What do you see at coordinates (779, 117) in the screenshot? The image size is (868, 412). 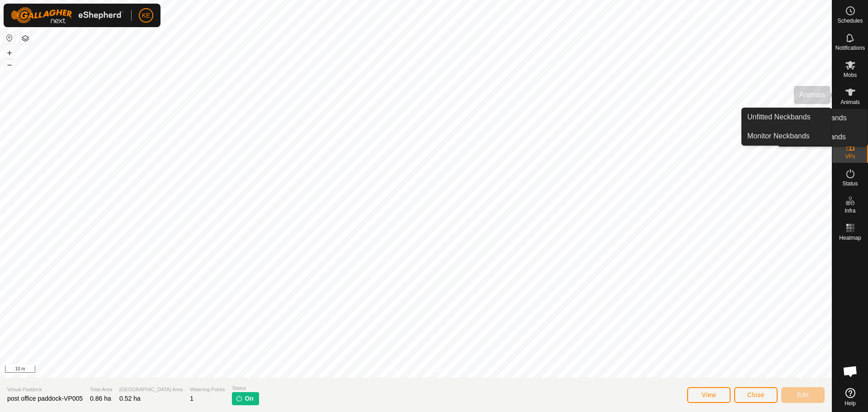 I see `span: Unfitted Neckbands` at bounding box center [779, 117].